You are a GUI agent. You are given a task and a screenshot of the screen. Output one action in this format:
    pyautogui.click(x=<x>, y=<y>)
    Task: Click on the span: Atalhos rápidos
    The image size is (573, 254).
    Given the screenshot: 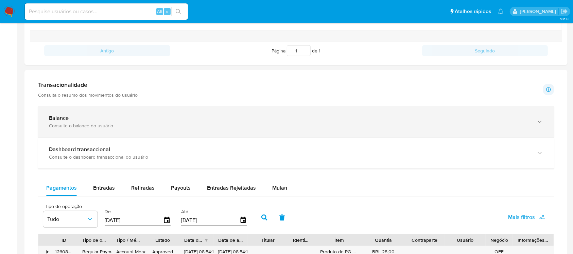 What is the action you would take?
    pyautogui.click(x=473, y=11)
    